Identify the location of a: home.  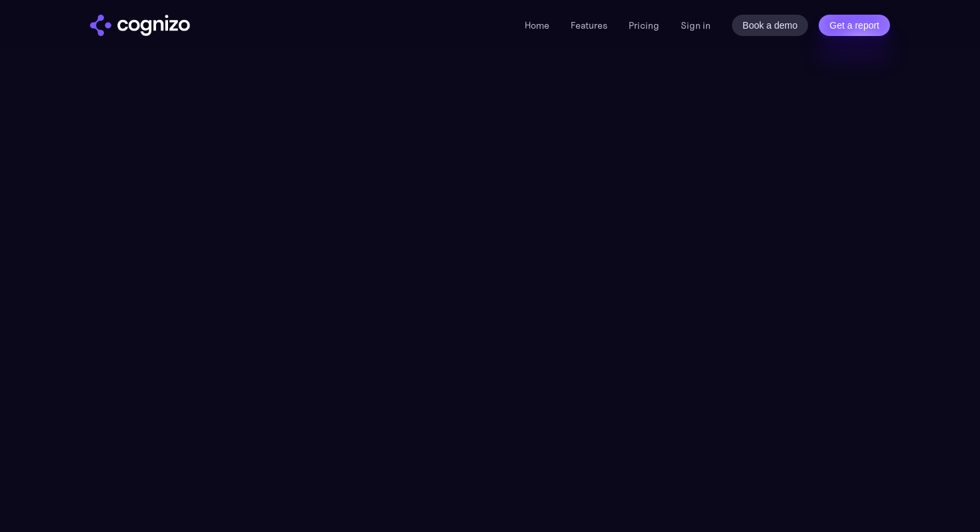
(140, 25).